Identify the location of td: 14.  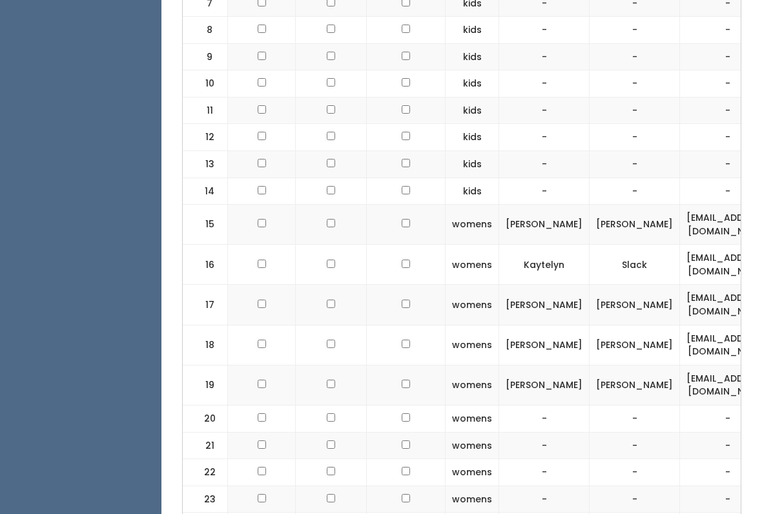
(205, 191).